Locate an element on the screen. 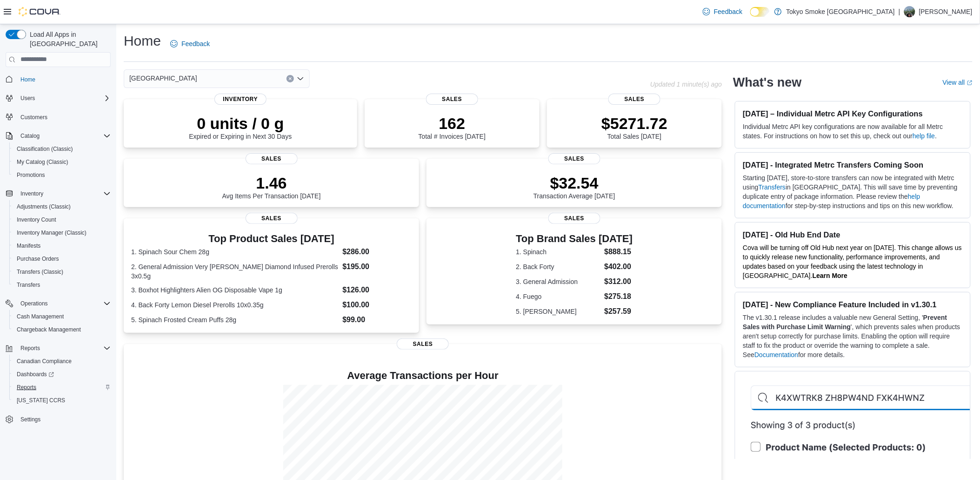  dd: $195.00 is located at coordinates (377, 266).